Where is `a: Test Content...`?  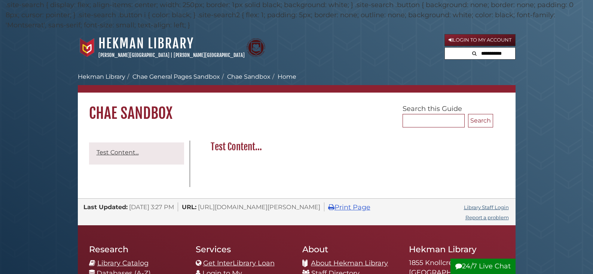
a: Test Content... is located at coordinates (118, 152).